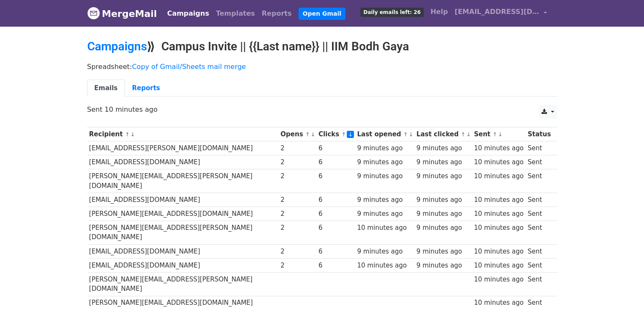 The height and width of the screenshot is (309, 644). What do you see at coordinates (439, 12) in the screenshot?
I see `a: Help` at bounding box center [439, 12].